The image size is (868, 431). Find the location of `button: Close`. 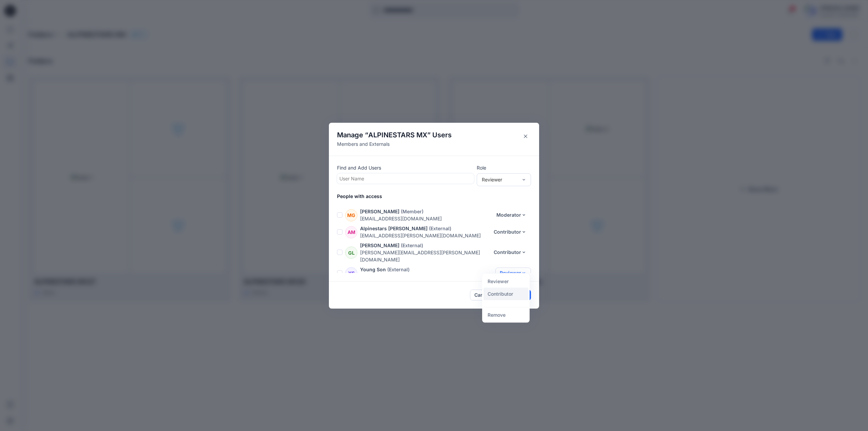

button: Close is located at coordinates (525, 136).